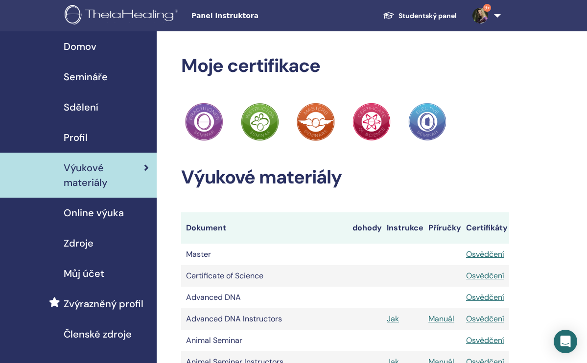 The image size is (587, 363). I want to click on span: Profil, so click(75, 137).